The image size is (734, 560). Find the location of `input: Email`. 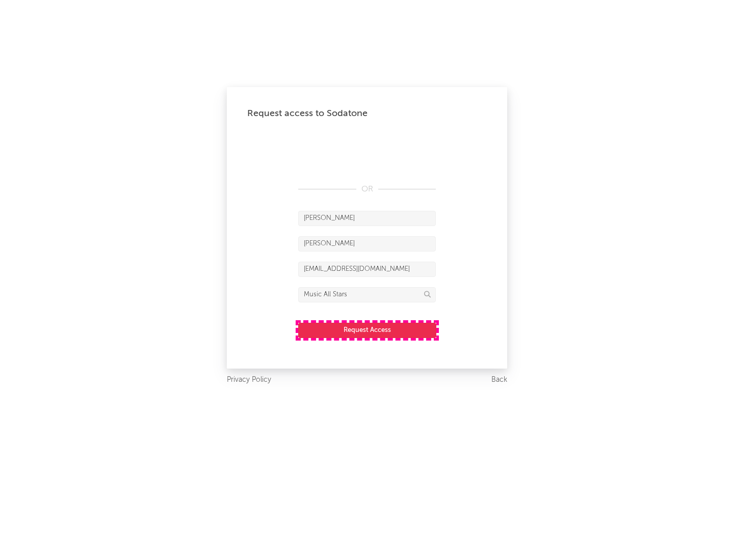

input: Email is located at coordinates (367, 270).